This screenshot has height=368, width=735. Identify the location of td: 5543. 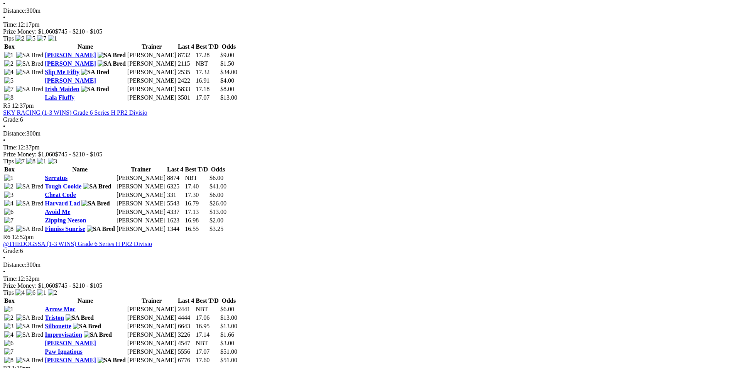
(175, 203).